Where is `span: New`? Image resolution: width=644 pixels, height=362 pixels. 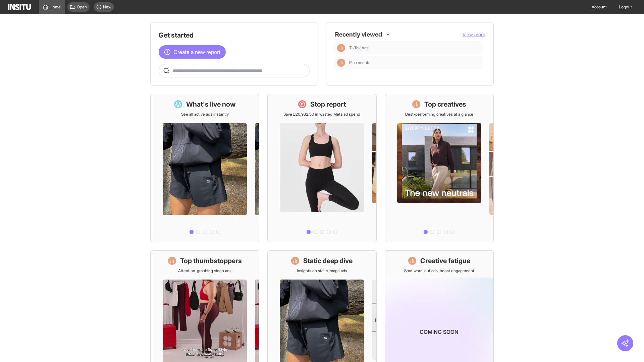
span: New is located at coordinates (107, 7).